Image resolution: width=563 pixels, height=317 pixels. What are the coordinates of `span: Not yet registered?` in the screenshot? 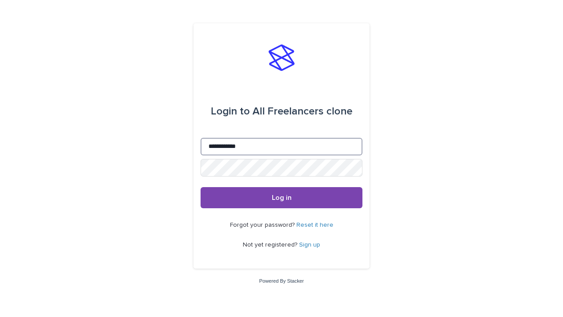 It's located at (271, 245).